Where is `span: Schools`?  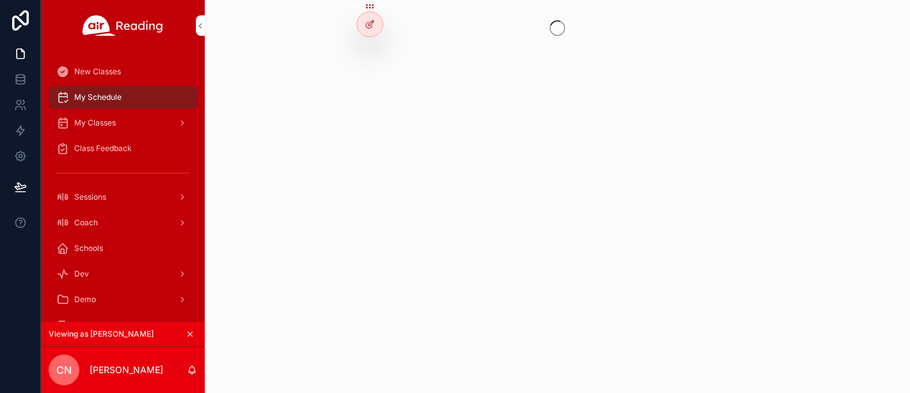 span: Schools is located at coordinates (88, 248).